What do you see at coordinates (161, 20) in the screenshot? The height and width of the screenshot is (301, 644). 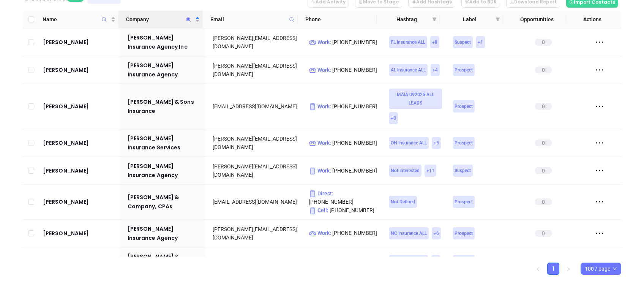 I see `th: Company` at bounding box center [161, 20].